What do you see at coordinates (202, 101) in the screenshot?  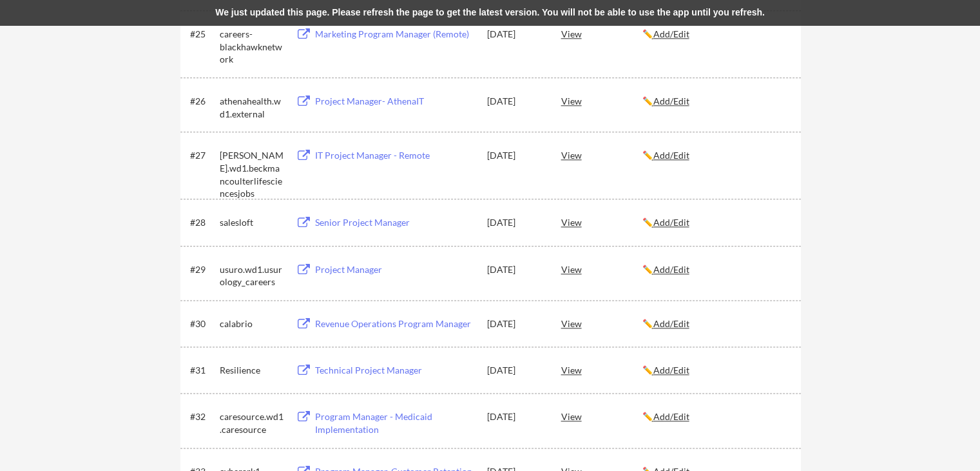 I see `div: #26` at bounding box center [202, 101].